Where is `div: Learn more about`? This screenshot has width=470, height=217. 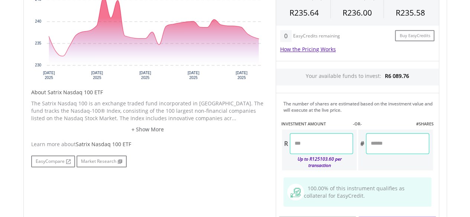 div: Learn more about is located at coordinates (148, 144).